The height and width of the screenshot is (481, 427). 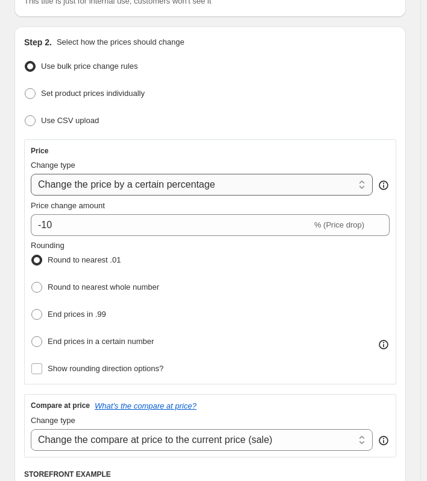 What do you see at coordinates (106, 368) in the screenshot?
I see `span: Show rounding direction options?` at bounding box center [106, 368].